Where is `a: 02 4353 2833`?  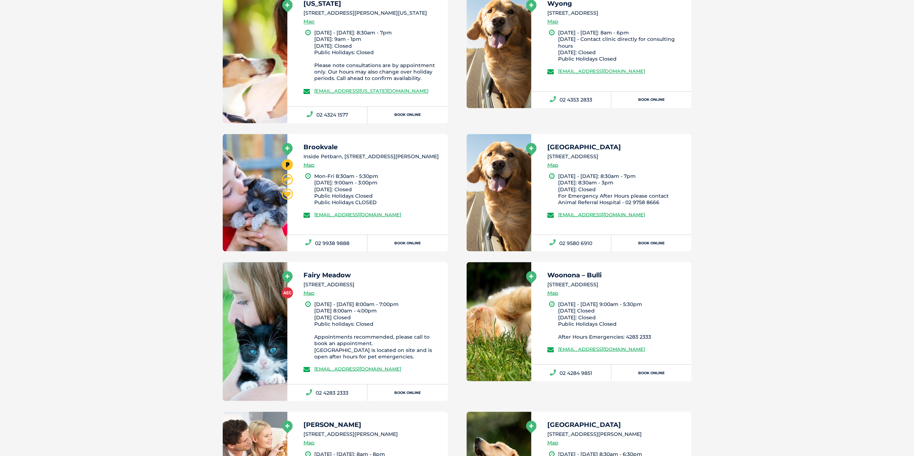 a: 02 4353 2833 is located at coordinates (571, 100).